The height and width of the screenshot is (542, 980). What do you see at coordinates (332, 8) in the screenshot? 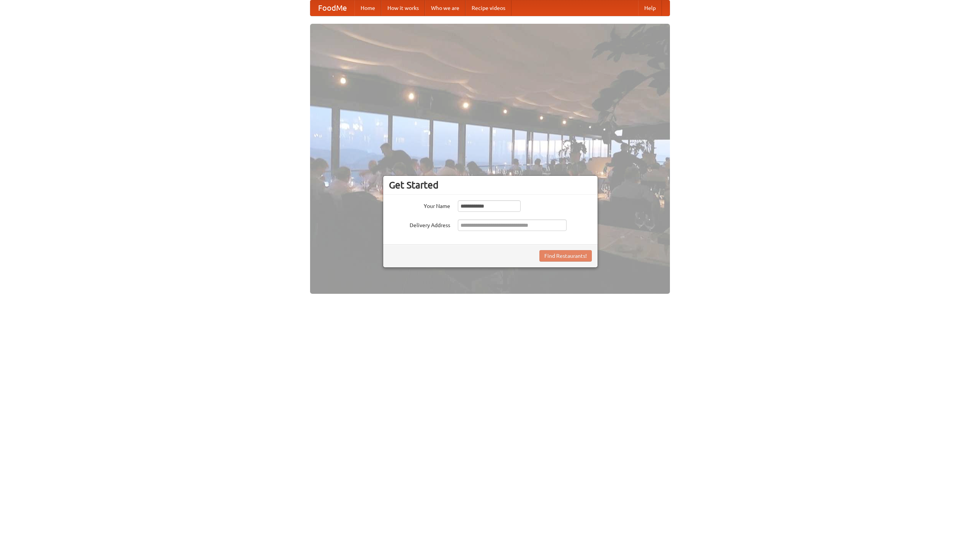
I see `a: FoodMe` at bounding box center [332, 8].